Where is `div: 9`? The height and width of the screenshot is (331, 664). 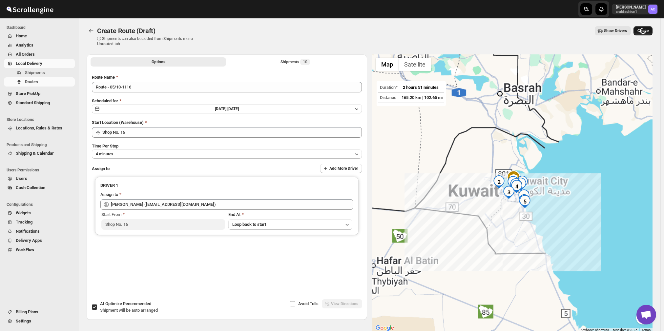
div: 9 is located at coordinates (521, 184).